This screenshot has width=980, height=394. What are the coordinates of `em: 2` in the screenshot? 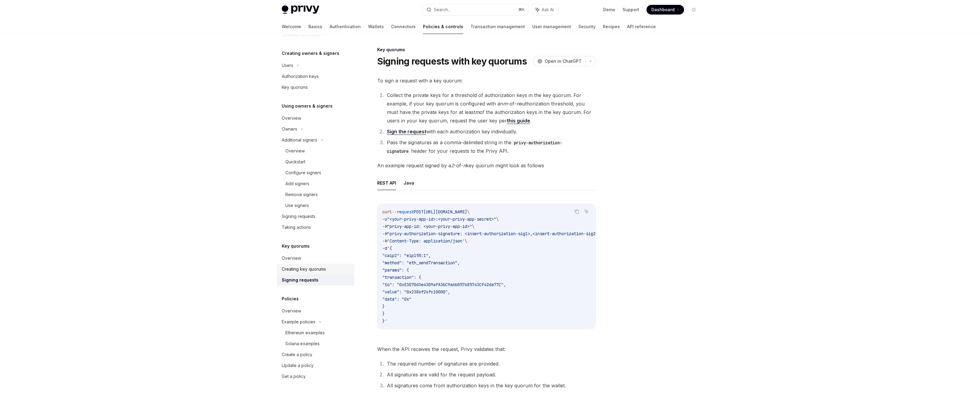 It's located at (453, 166).